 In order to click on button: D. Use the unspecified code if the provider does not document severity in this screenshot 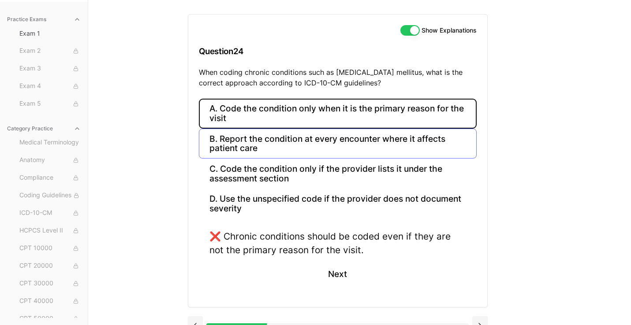, I will do `click(338, 204)`.